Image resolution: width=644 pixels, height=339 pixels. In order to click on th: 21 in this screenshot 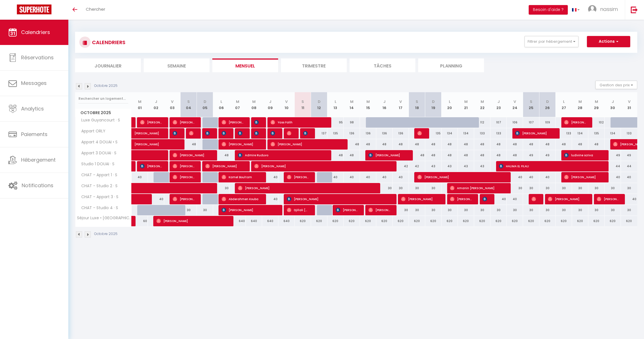, I will do `click(466, 104)`.